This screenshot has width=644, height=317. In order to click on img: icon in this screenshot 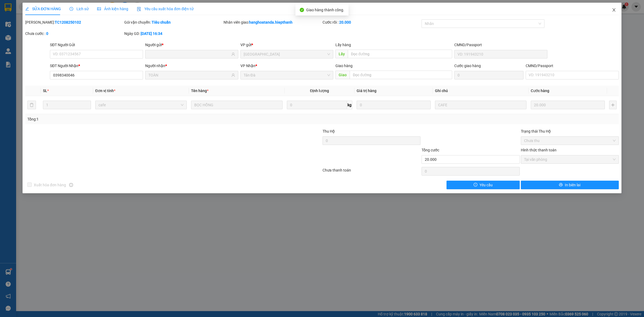, I will do `click(139, 9)`.